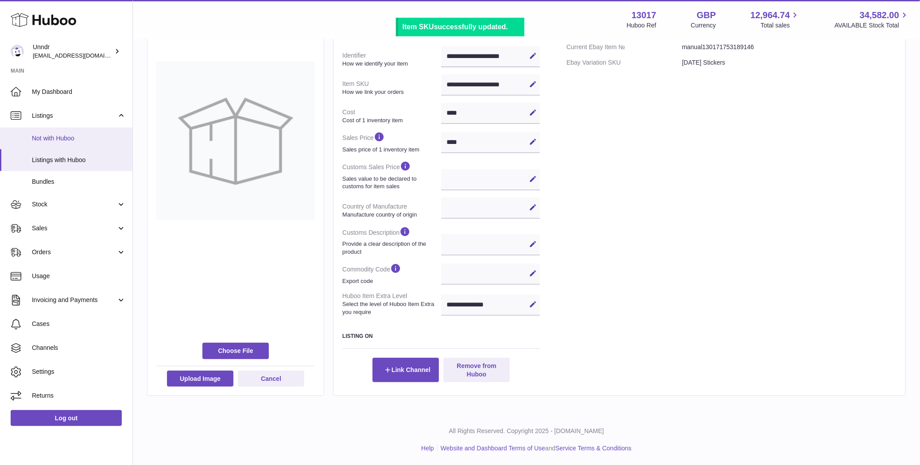 Image resolution: width=920 pixels, height=465 pixels. I want to click on dt: Sales Price, so click(391, 142).